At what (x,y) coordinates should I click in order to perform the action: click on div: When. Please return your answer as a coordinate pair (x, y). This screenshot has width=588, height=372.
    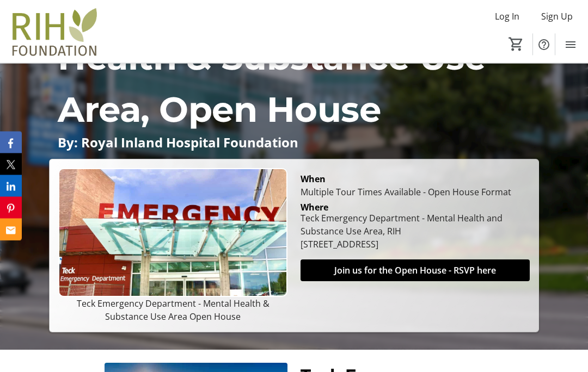
    Looking at the image, I should click on (313, 180).